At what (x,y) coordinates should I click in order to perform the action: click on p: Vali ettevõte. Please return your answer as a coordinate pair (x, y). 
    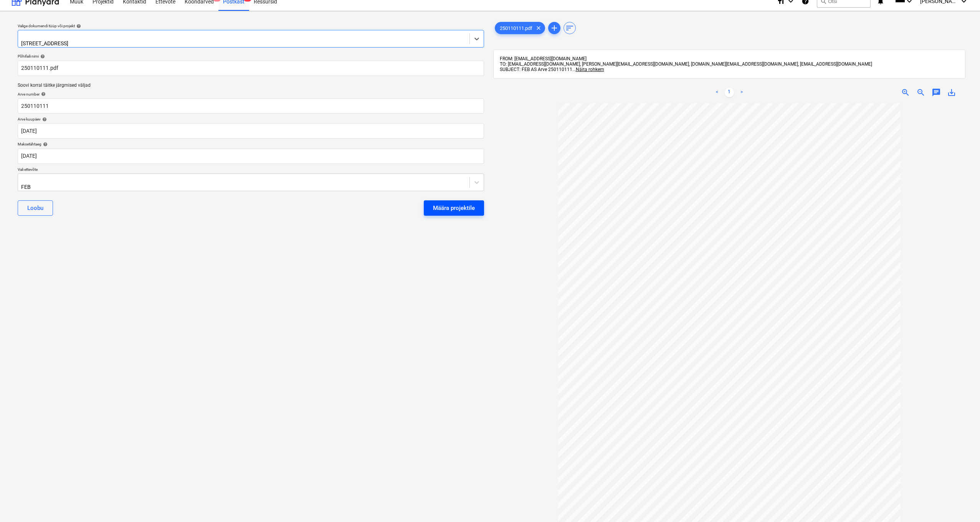
    Looking at the image, I should click on (251, 170).